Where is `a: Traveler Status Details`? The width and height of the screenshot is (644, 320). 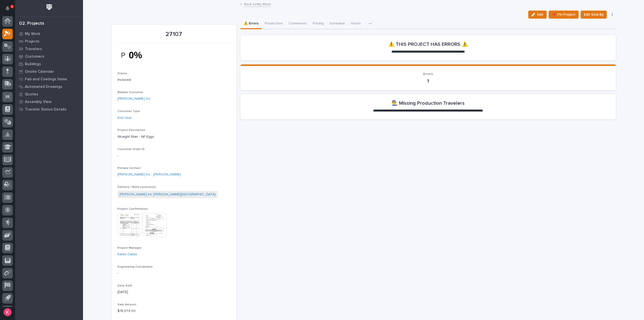 a: Traveler Status Details is located at coordinates (49, 109).